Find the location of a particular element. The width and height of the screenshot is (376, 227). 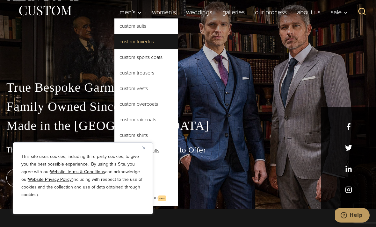

img: Close is located at coordinates (144, 148).